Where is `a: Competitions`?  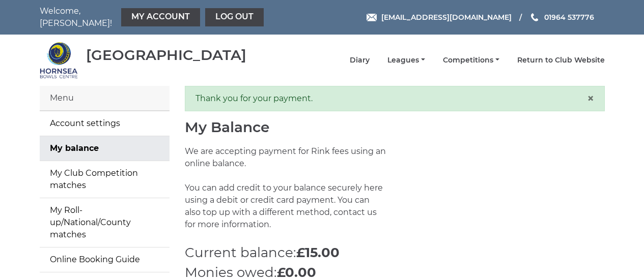
a: Competitions is located at coordinates (471, 60).